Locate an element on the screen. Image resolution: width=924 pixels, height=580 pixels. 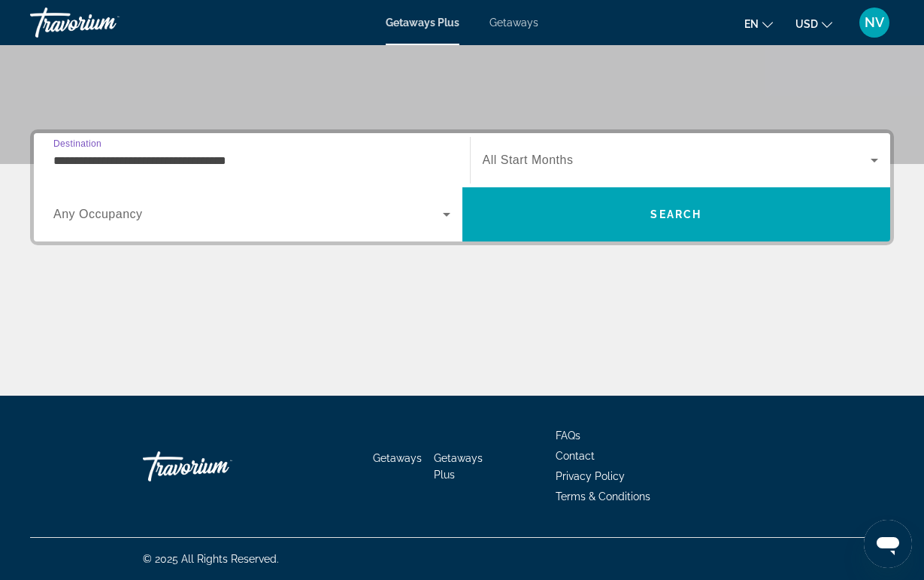
button: Change language is located at coordinates (759, 24).